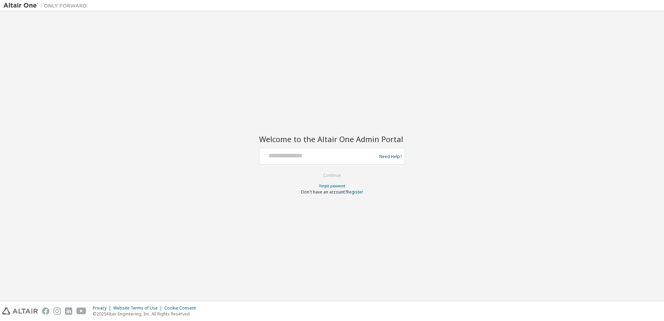  What do you see at coordinates (81, 311) in the screenshot?
I see `img: youtube.svg` at bounding box center [81, 311].